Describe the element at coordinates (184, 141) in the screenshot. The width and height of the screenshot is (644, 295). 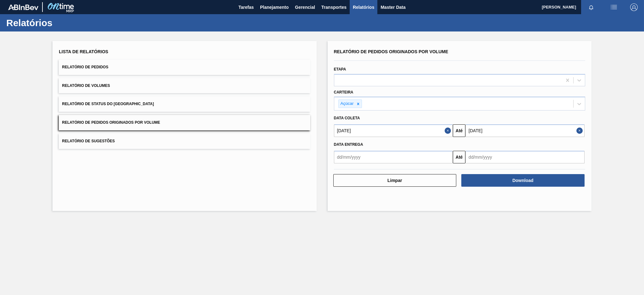
I see `button: Relatório de Sugestões` at that location.